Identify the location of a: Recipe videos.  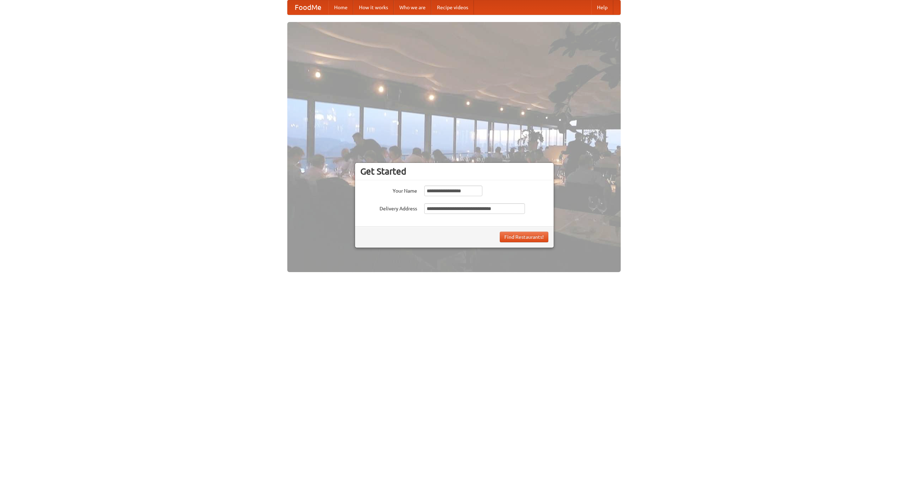
(452, 7).